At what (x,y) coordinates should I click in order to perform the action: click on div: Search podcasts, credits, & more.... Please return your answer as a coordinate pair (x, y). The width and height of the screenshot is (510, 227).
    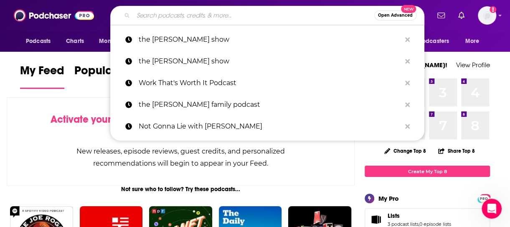
    Looking at the image, I should click on (267, 15).